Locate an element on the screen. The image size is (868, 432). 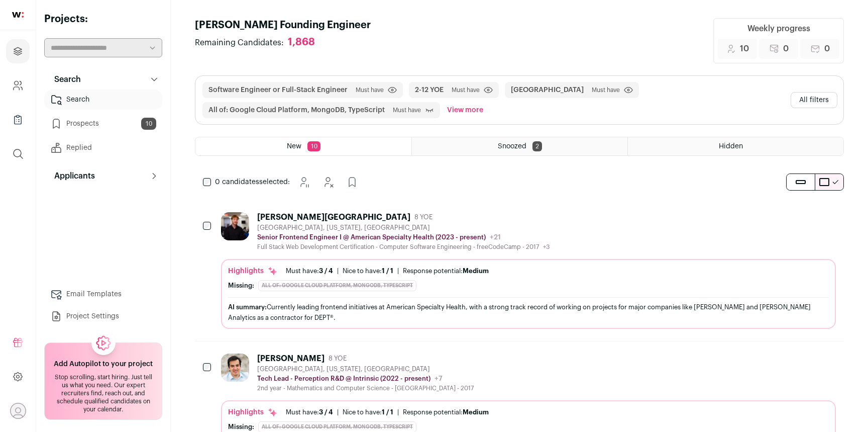
span: AI summary: is located at coordinates (247, 307).